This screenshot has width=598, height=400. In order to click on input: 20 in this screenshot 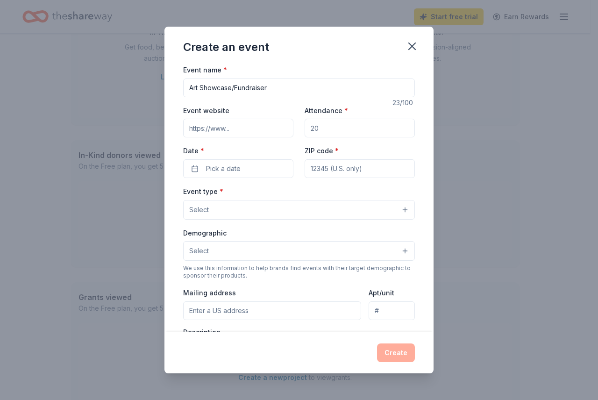, I will do `click(360, 128)`.